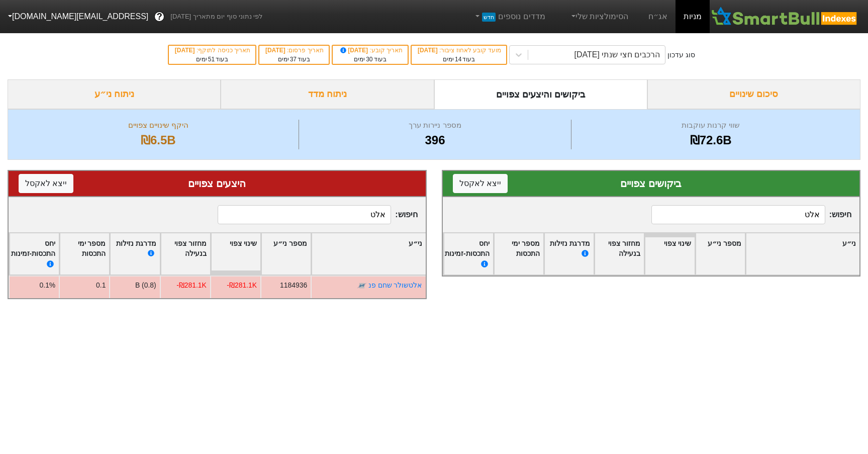 Image resolution: width=868 pixels, height=454 pixels. What do you see at coordinates (158, 140) in the screenshot?
I see `div: ₪6.5B` at bounding box center [158, 140].